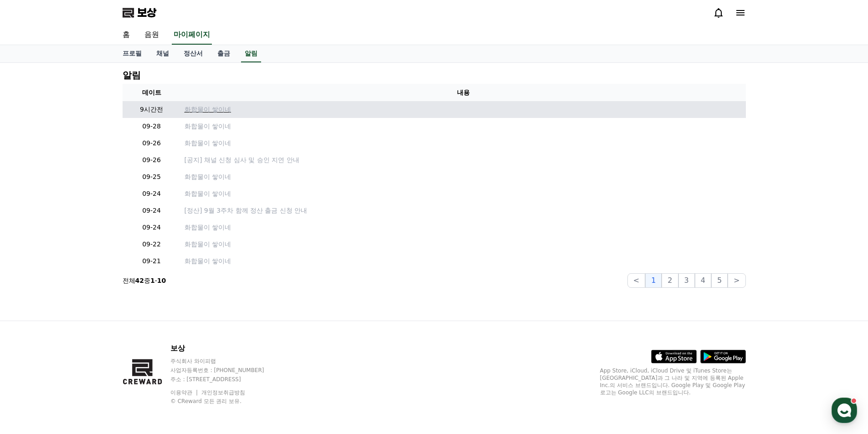  Describe the element at coordinates (129, 281) in the screenshot. I see `font: 전체` at that location.